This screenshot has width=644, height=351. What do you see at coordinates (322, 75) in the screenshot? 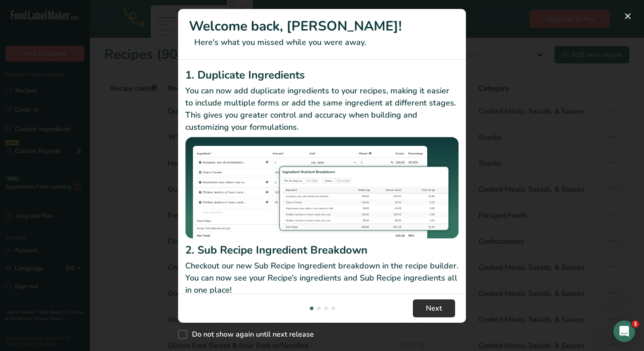
I see `h2: 1. Duplicate Ingredients` at bounding box center [322, 75].